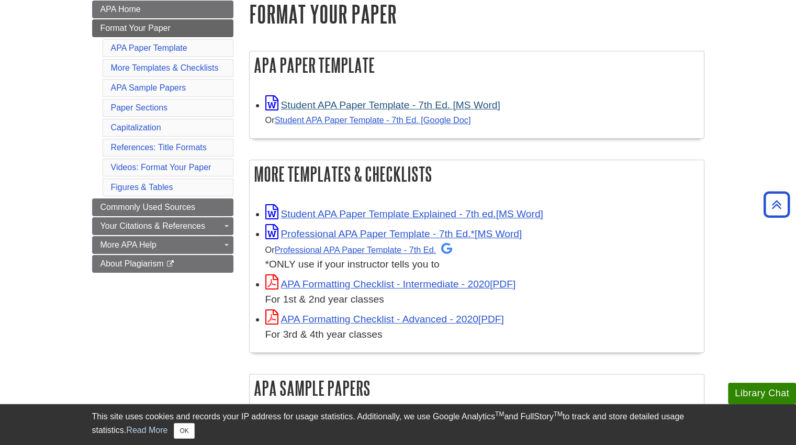  What do you see at coordinates (163, 226) in the screenshot?
I see `a: Your Citations & References` at bounding box center [163, 226].